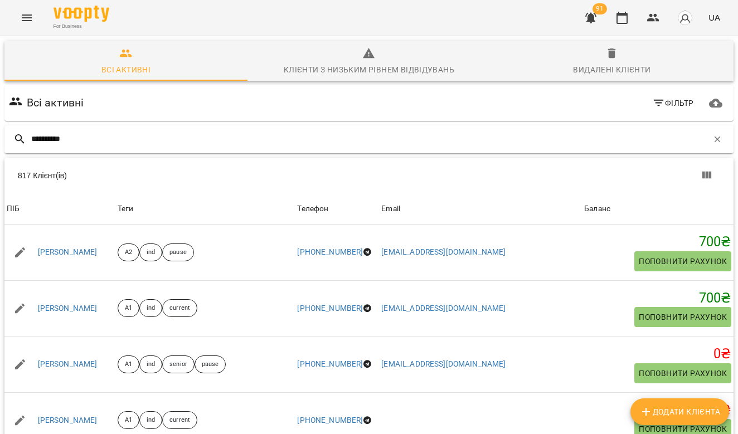  What do you see at coordinates (128, 253) in the screenshot?
I see `div: А2` at bounding box center [128, 253].